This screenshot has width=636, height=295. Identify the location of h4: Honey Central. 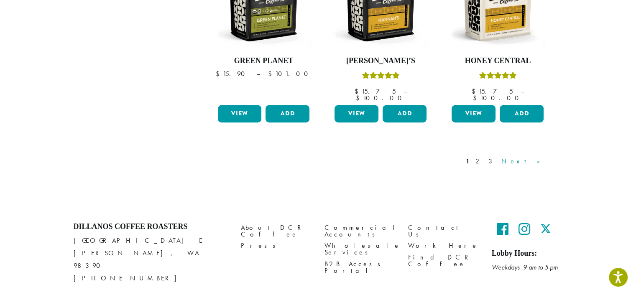
(497, 61).